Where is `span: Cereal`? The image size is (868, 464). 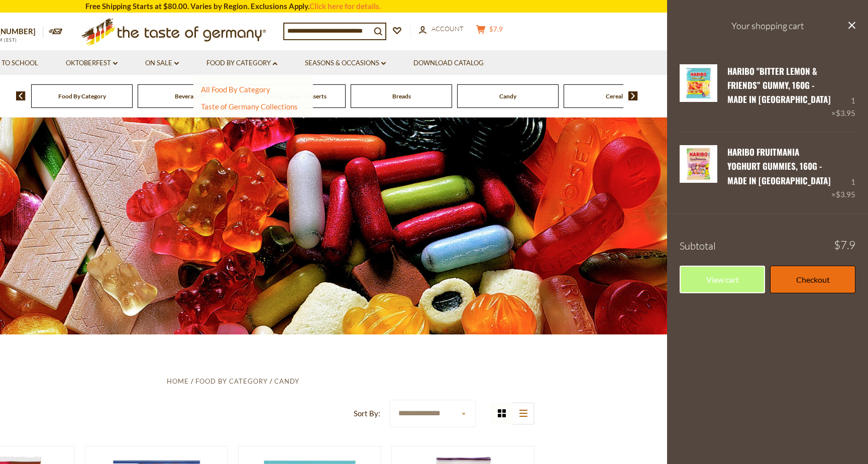 span: Cereal is located at coordinates (614, 96).